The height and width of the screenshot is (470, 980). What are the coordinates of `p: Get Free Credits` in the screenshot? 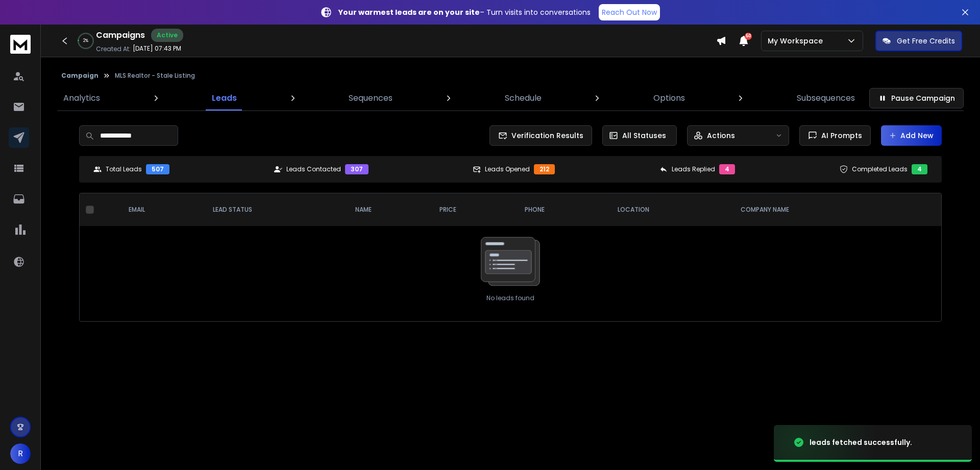 It's located at (926, 41).